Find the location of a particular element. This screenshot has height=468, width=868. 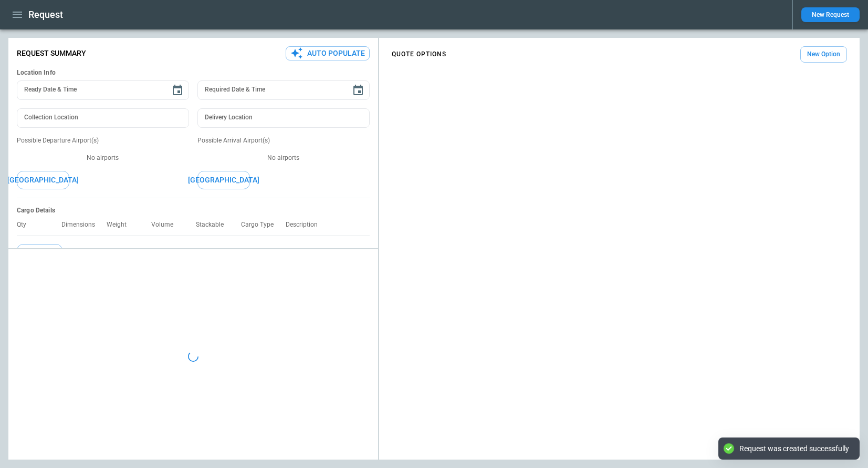

button: New Request is located at coordinates (831, 15).